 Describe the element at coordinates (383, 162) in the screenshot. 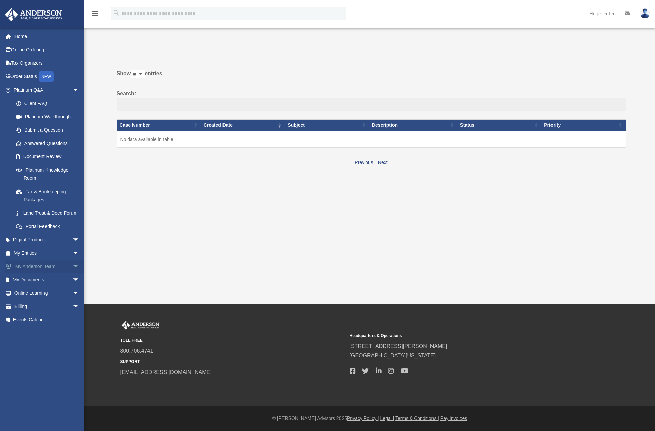

I see `a: Next` at that location.